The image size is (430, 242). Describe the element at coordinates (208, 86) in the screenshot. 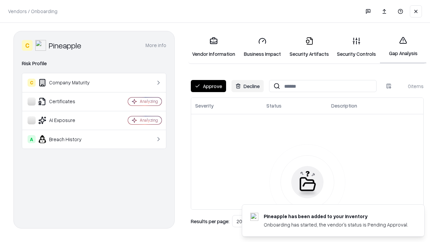

I see `button: Approve` at that location.